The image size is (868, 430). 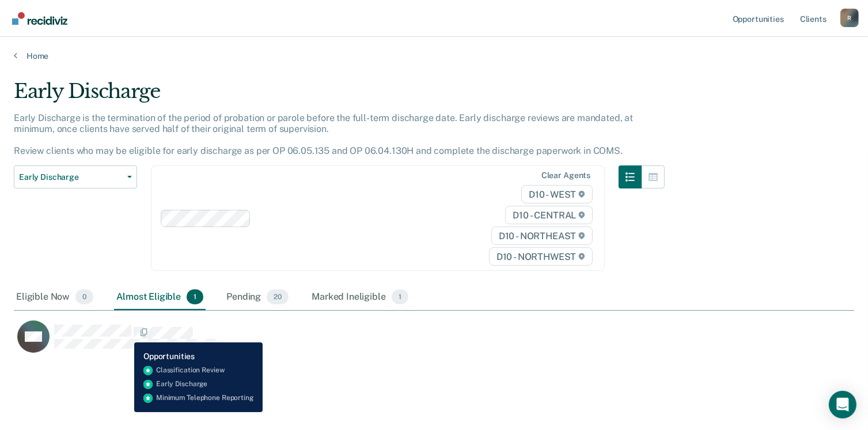 What do you see at coordinates (323, 134) in the screenshot?
I see `p: Early Discharge is the termination of the period of probation or parole before the full-term disc...` at bounding box center [323, 134].